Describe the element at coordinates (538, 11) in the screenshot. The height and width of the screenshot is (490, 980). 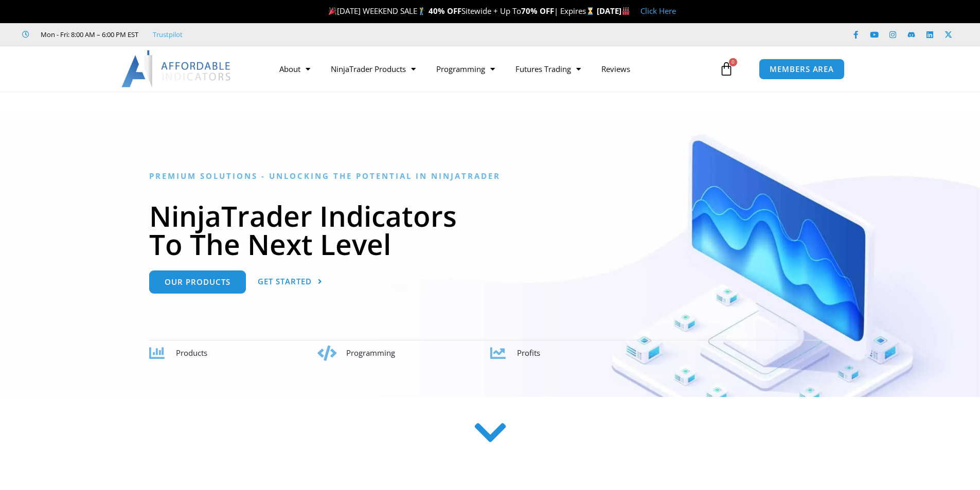
I see `strong: 70% OFF` at that location.